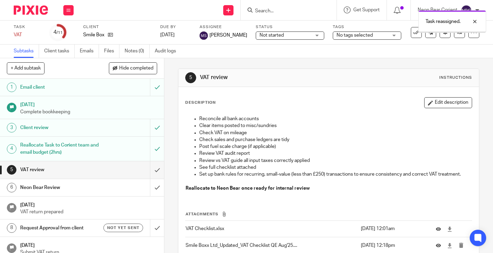 This screenshot has width=493, height=253. What do you see at coordinates (59, 51) in the screenshot?
I see `a: Client tasks` at bounding box center [59, 51].